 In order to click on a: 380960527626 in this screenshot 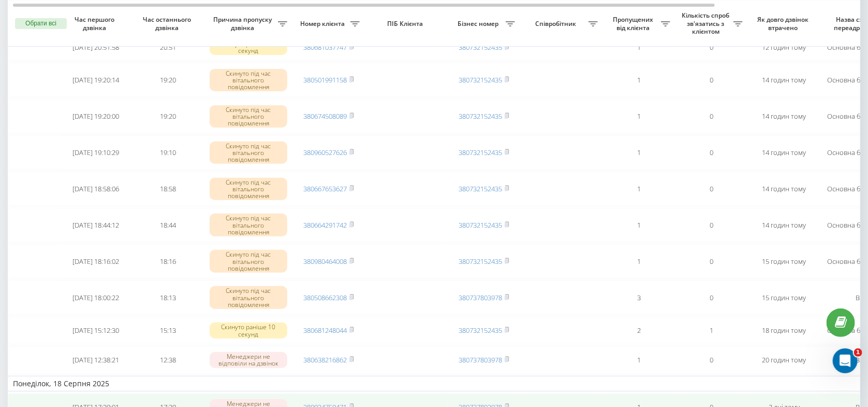, I will do `click(325, 152)`.